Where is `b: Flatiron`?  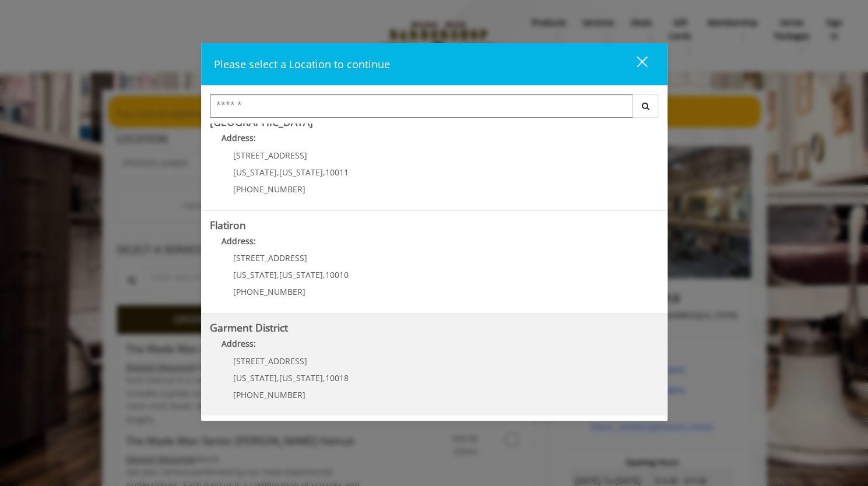 b: Flatiron is located at coordinates (228, 225).